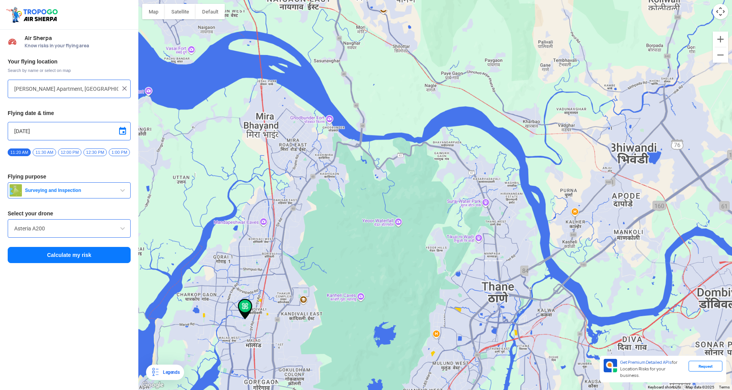  Describe the element at coordinates (724, 387) in the screenshot. I see `a: Terms` at that location.